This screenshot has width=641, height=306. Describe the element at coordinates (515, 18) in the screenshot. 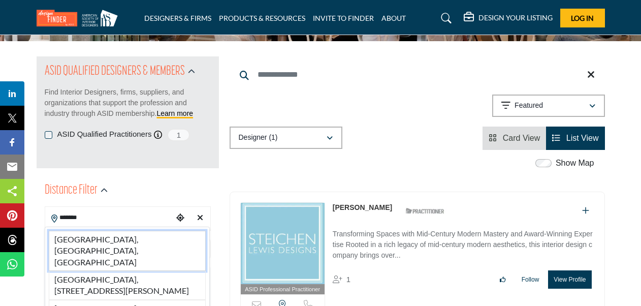

I see `h5: DESIGN YOUR LISTING` at that location.